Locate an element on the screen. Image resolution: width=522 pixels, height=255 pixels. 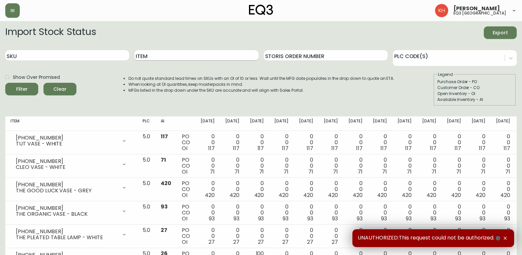
span: Export is located at coordinates (501, 33).